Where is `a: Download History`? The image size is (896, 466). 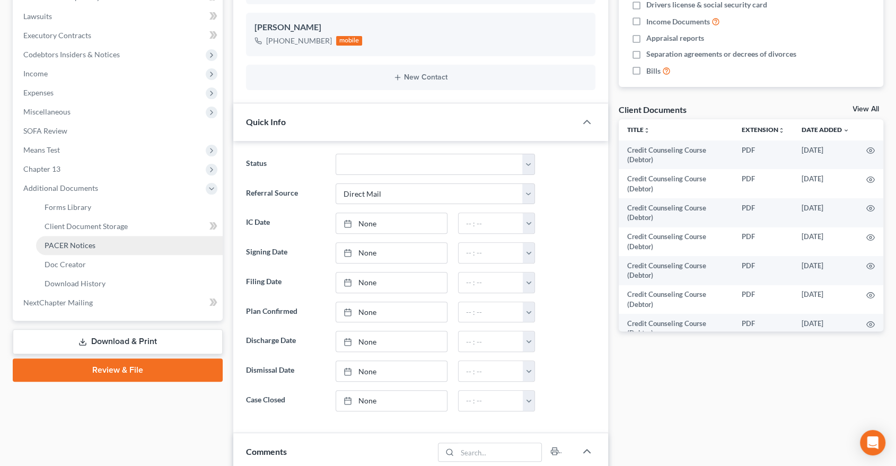 a: Download History is located at coordinates (129, 284).